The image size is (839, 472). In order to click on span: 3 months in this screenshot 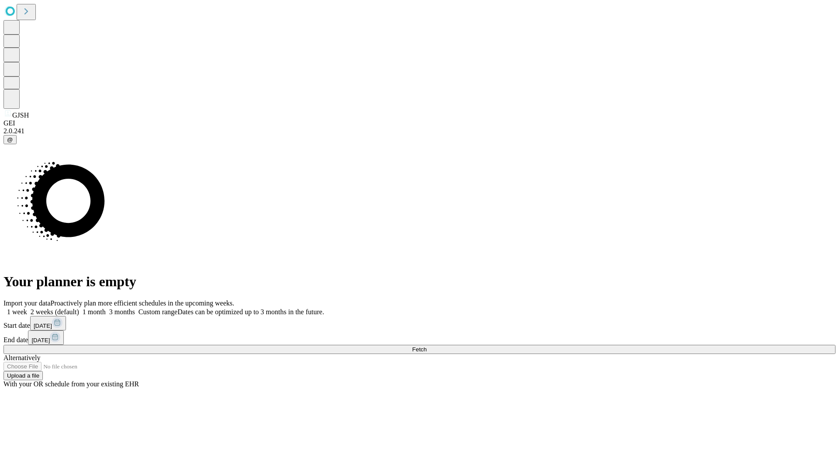, I will do `click(122, 312)`.